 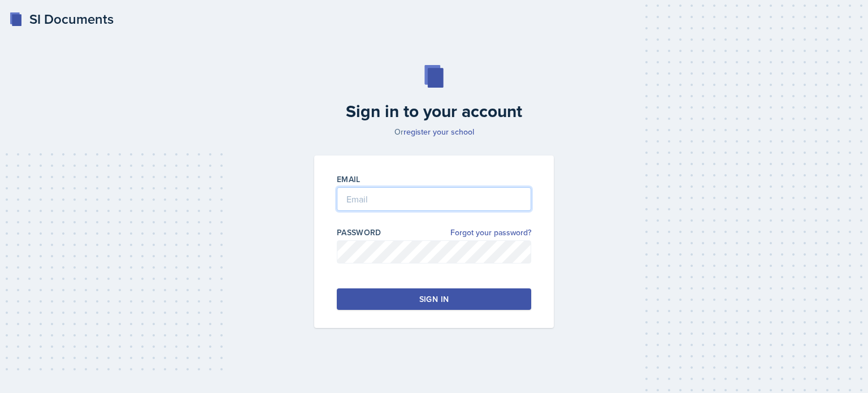 What do you see at coordinates (61, 19) in the screenshot?
I see `div: SI Documents` at bounding box center [61, 19].